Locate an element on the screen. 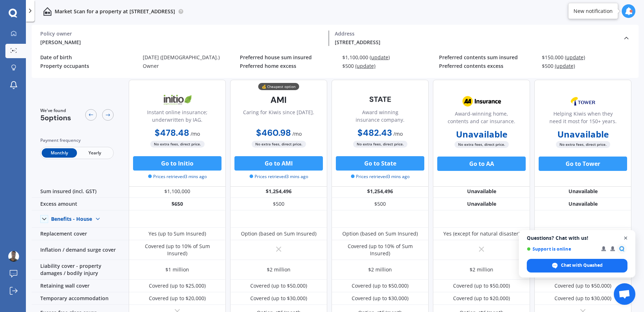 This screenshot has height=312, width=644. img: State-text-1.webp is located at coordinates (380, 99).